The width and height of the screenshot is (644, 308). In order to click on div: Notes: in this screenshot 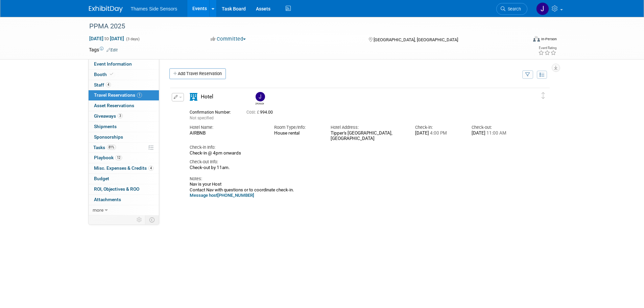, I will do `click(354, 179)`.